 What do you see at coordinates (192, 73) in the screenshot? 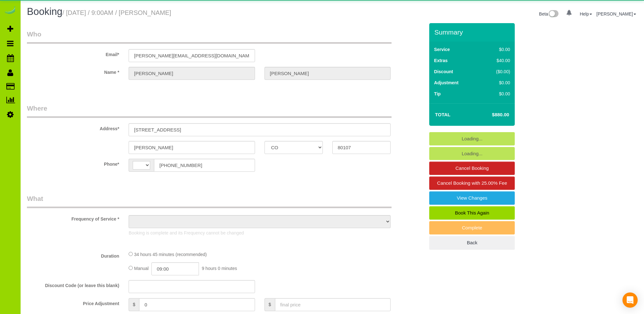
I see `input: First Name*` at bounding box center [192, 73].